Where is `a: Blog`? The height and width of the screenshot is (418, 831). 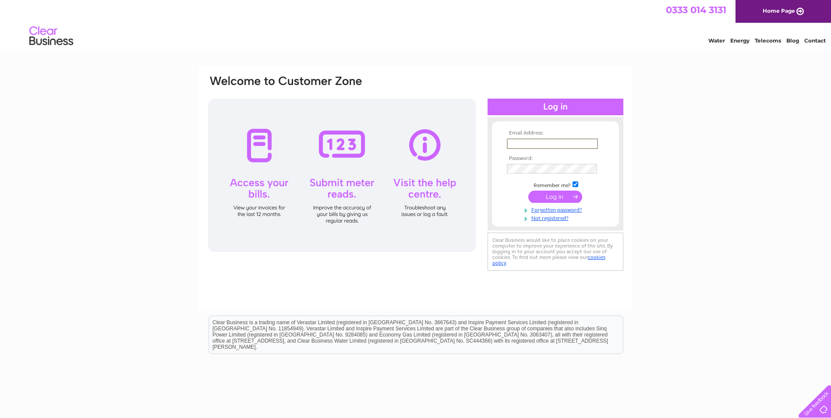 a: Blog is located at coordinates (792, 40).